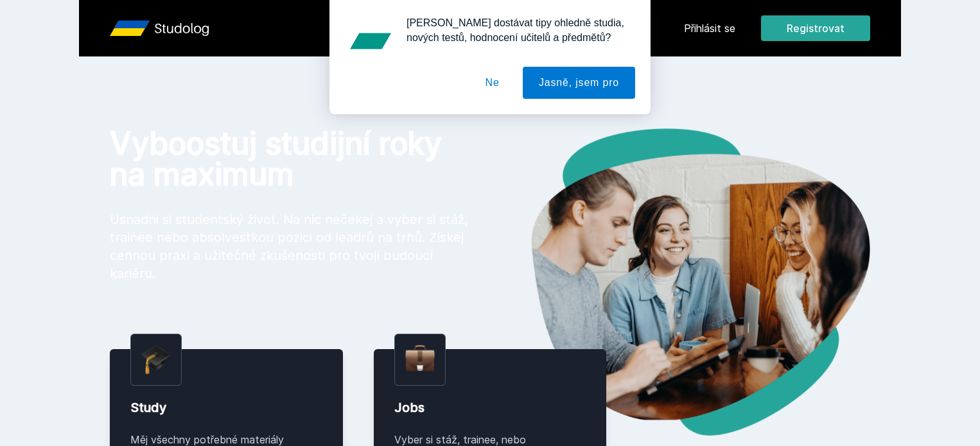 The width and height of the screenshot is (980, 446). I want to click on button: Jasně, jsem pro, so click(579, 82).